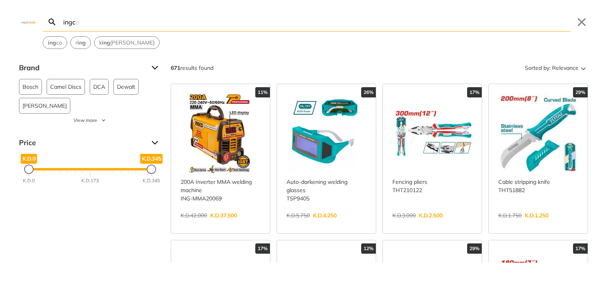  Describe the element at coordinates (55, 43) in the screenshot. I see `span: co` at that location.